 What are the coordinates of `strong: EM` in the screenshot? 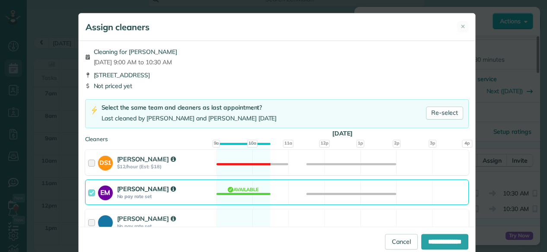 It's located at (105, 192).